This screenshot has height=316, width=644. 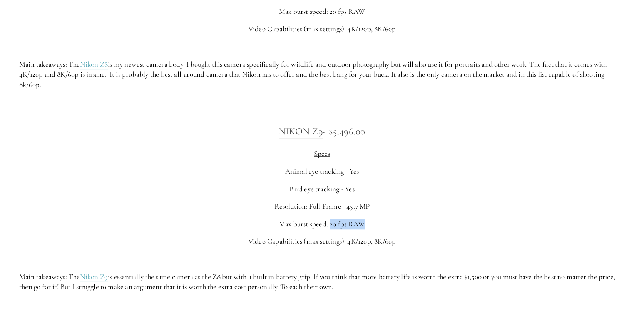 I want to click on h3: - $5,496.00, so click(x=322, y=132).